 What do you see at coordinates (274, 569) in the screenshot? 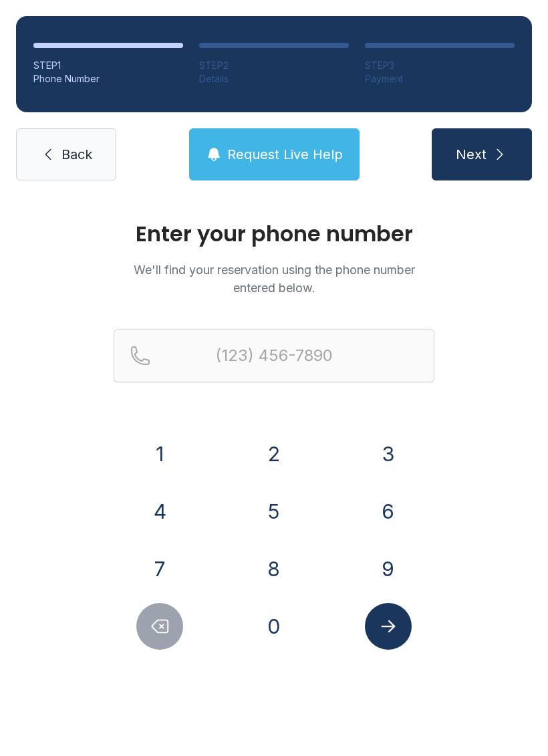
I see `button: 8` at bounding box center [274, 569].